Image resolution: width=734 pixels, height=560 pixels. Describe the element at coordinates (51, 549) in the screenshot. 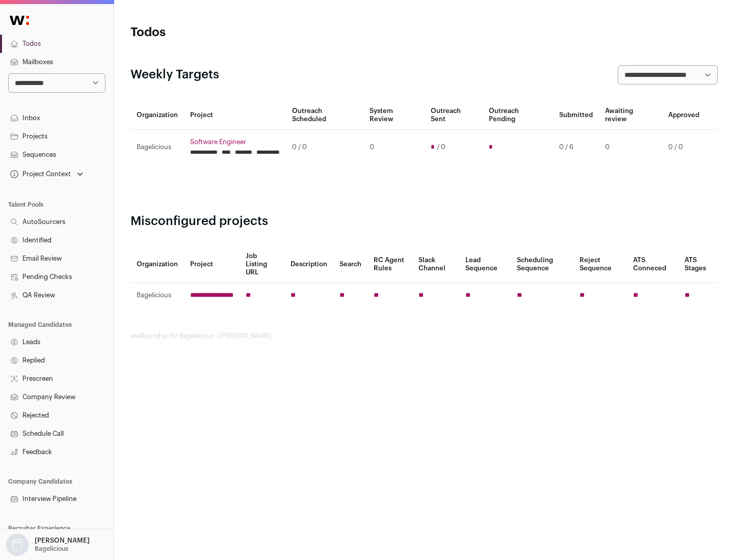

I see `p: Bagelicious` at that location.